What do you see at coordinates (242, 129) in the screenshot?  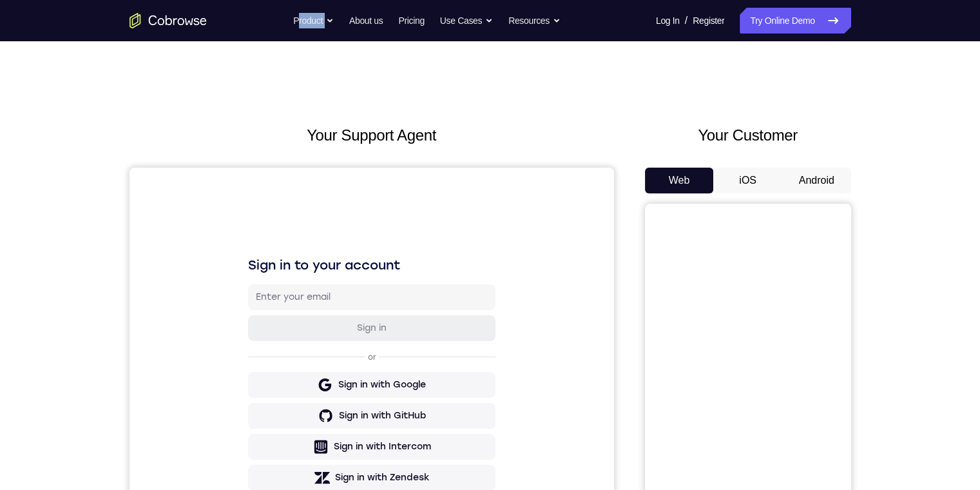 I see `input: Enter your email` at bounding box center [242, 129].